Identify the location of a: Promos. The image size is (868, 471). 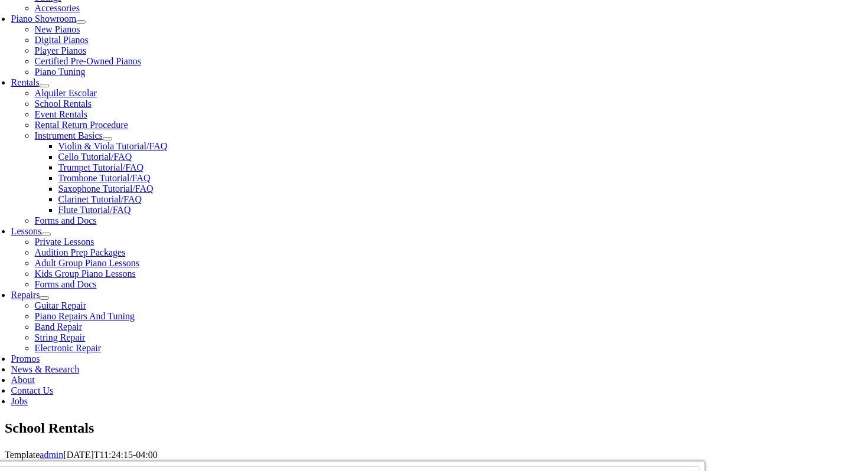
(26, 358).